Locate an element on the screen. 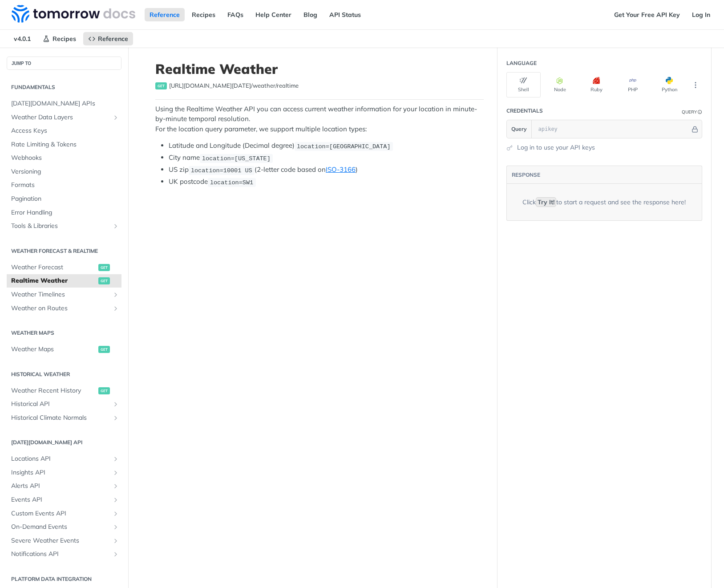  span: Access Keys is located at coordinates (65, 131).